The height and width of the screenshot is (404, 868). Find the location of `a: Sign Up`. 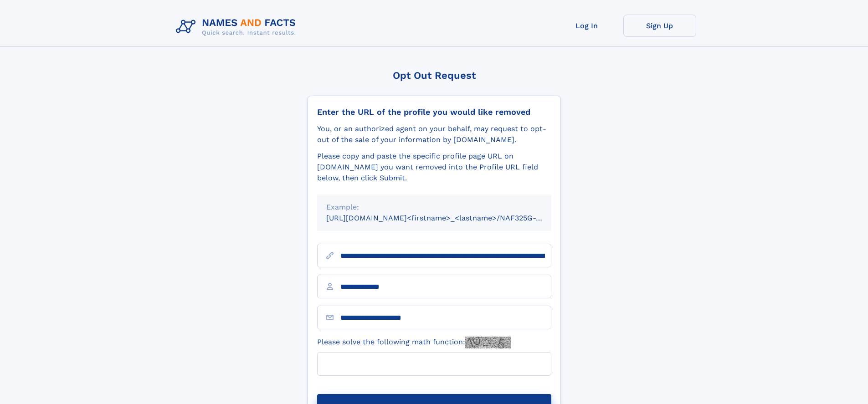

a: Sign Up is located at coordinates (660, 25).